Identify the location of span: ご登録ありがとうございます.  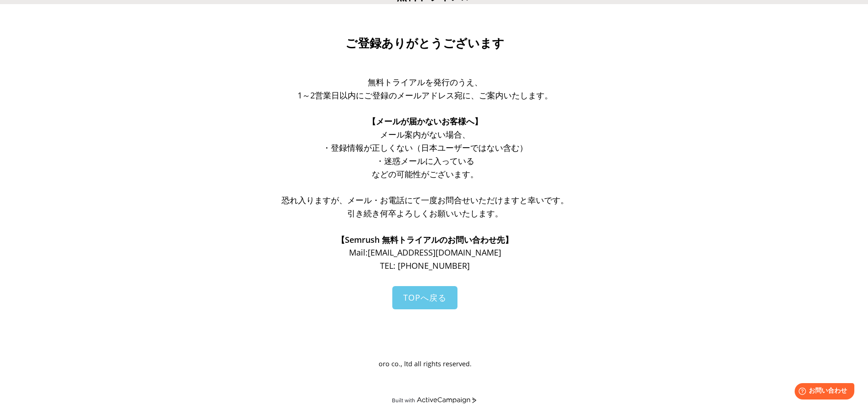
(425, 43).